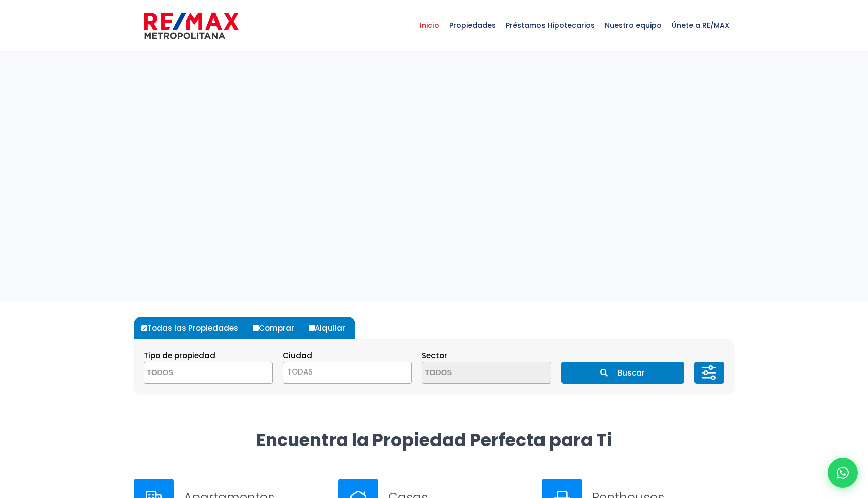 Image resolution: width=868 pixels, height=498 pixels. What do you see at coordinates (312, 328) in the screenshot?
I see `input: Alquilar` at bounding box center [312, 328].